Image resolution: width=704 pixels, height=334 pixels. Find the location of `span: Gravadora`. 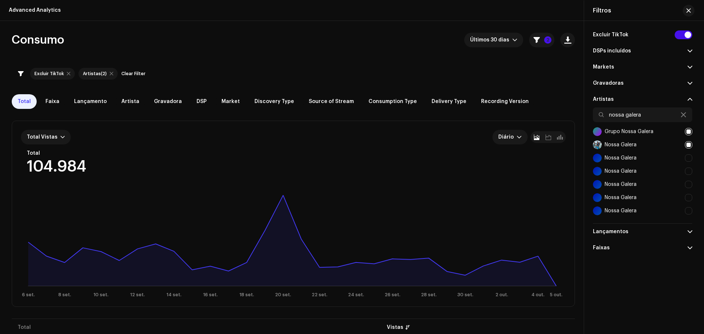

span: Gravadora is located at coordinates (168, 102).